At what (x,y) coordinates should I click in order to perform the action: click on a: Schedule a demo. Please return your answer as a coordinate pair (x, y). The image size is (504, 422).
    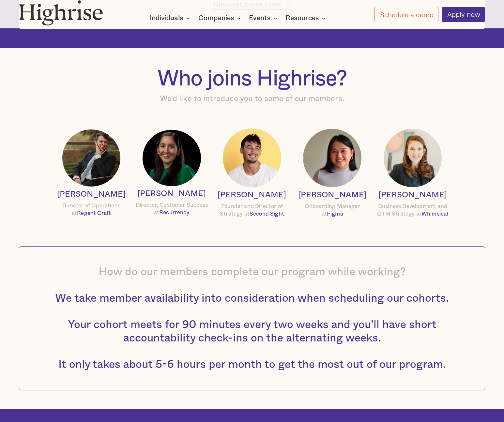
    Looking at the image, I should click on (407, 15).